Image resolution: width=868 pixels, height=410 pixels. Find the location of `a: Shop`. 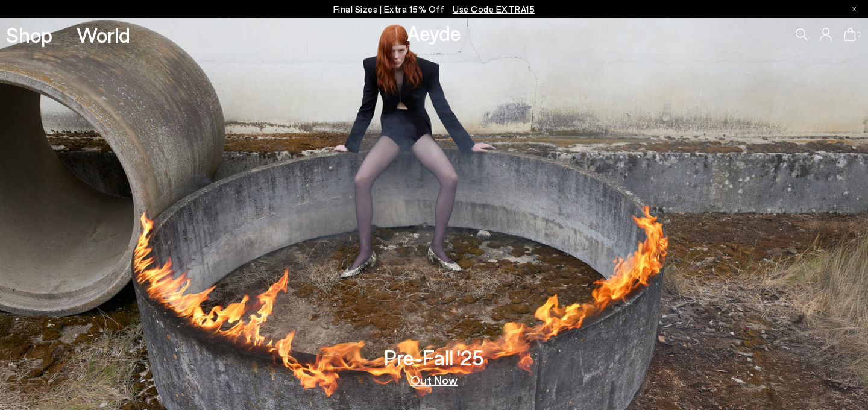

a: Shop is located at coordinates (29, 35).